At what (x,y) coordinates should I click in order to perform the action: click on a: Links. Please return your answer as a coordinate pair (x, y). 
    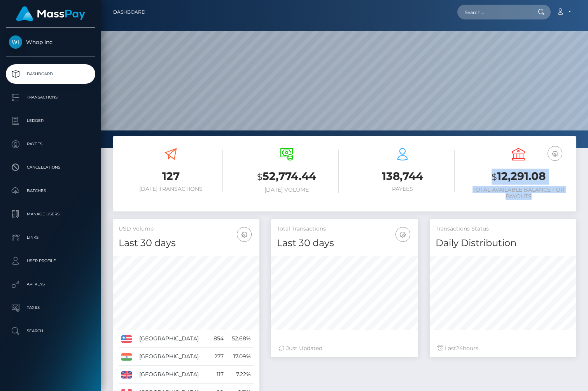
    Looking at the image, I should click on (50, 237).